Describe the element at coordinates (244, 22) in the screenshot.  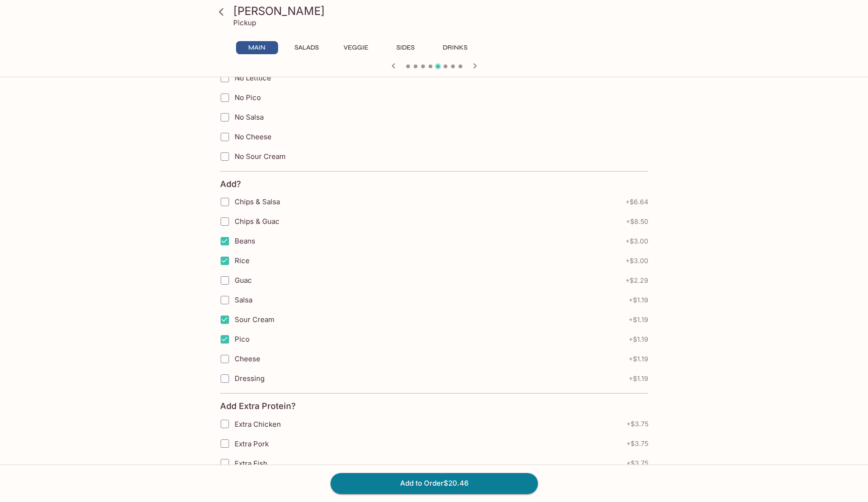
I see `p: Pickup` at that location.